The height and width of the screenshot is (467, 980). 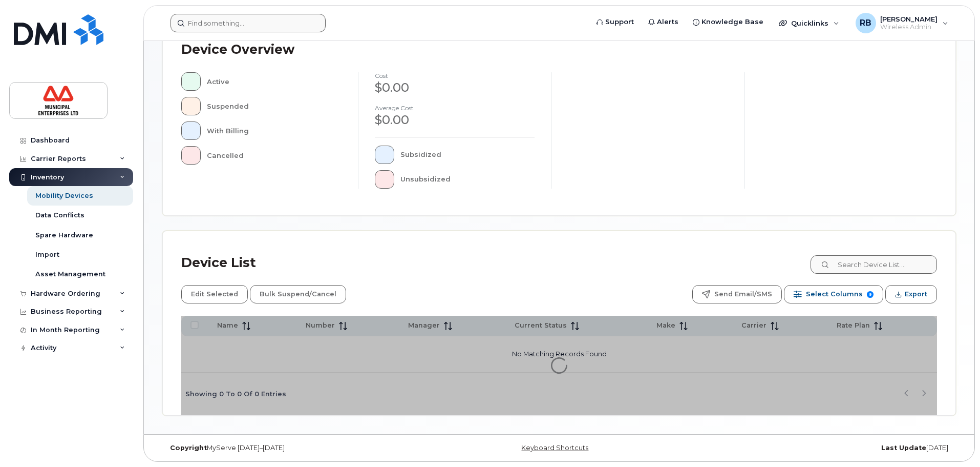 I want to click on a: Keyboard Shortcuts, so click(x=554, y=447).